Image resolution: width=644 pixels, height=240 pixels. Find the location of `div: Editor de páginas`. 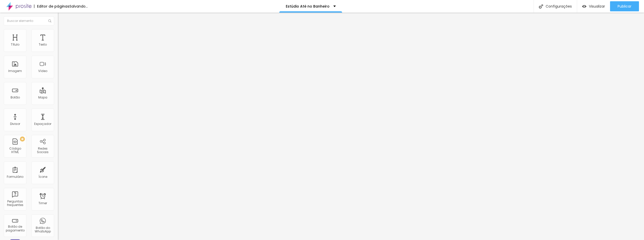

div: Editor de páginas is located at coordinates (51, 6).